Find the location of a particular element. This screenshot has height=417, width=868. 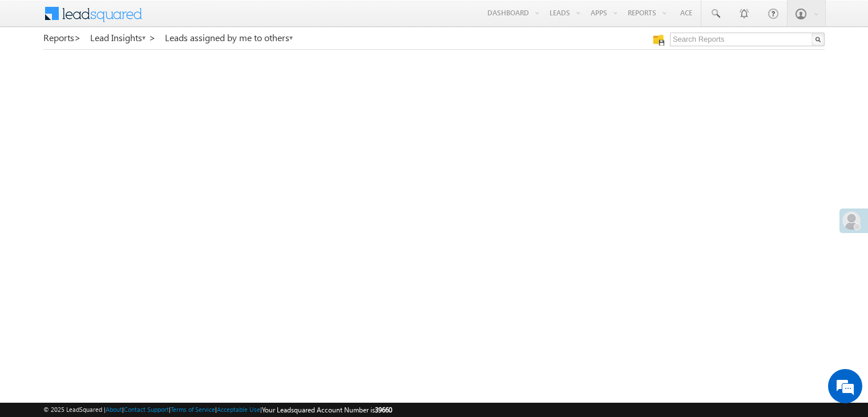

a: Lead Insights > is located at coordinates (123, 37).